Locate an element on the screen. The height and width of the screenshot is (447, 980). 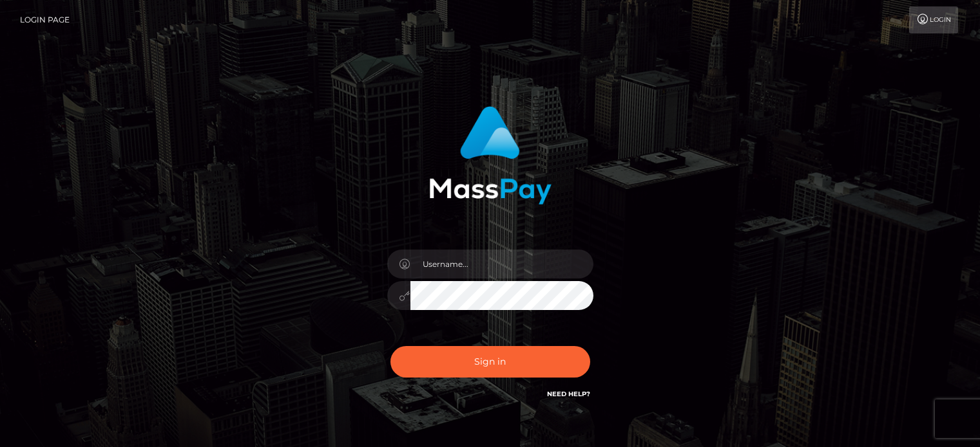
img: MassPay Login is located at coordinates (490, 156).